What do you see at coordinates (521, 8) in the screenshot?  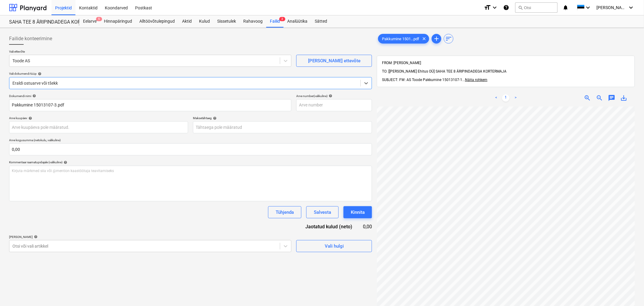 I see `span: search` at bounding box center [521, 8].